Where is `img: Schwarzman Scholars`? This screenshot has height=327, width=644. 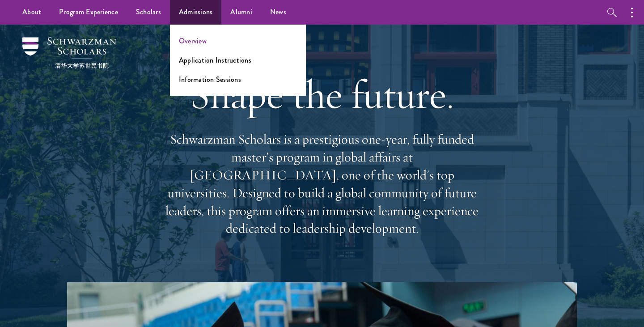
img: Schwarzman Scholars is located at coordinates (69, 53).